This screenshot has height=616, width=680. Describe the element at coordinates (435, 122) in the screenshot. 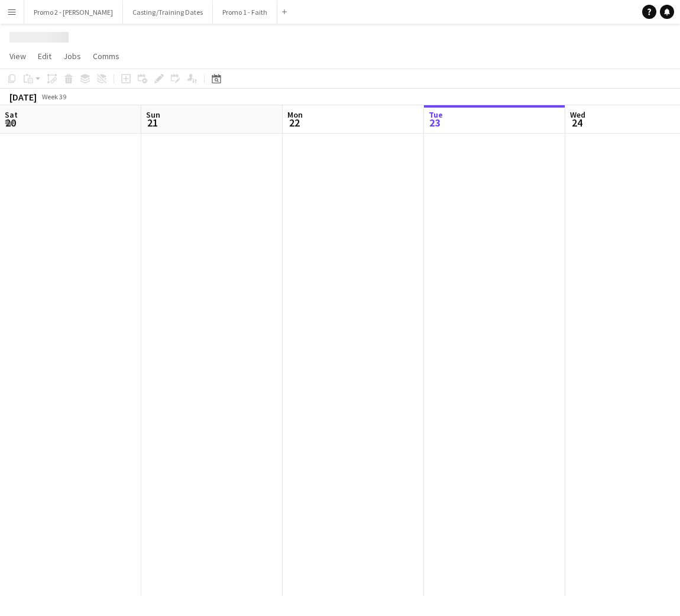

I see `span: 23` at that location.